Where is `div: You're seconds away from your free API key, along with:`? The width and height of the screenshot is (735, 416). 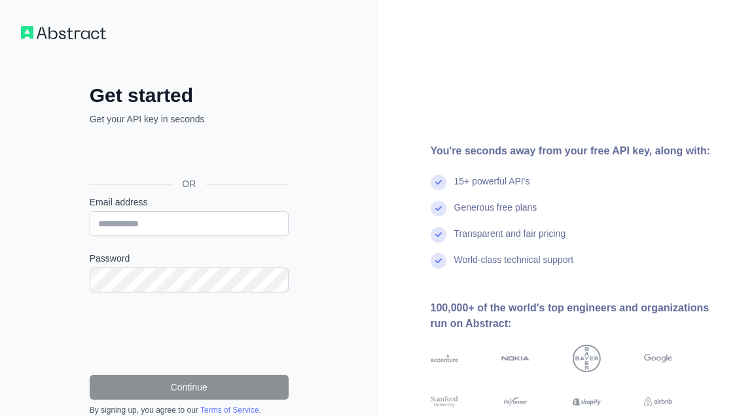 div: You're seconds away from your free API key, along with: is located at coordinates (572, 151).